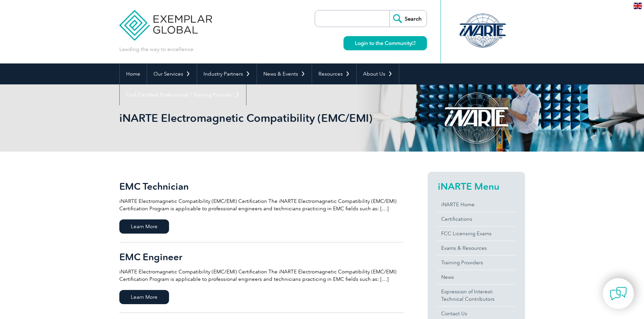  Describe the element at coordinates (476, 295) in the screenshot. I see `a: Expression of Interest:Technical Contributors` at that location.